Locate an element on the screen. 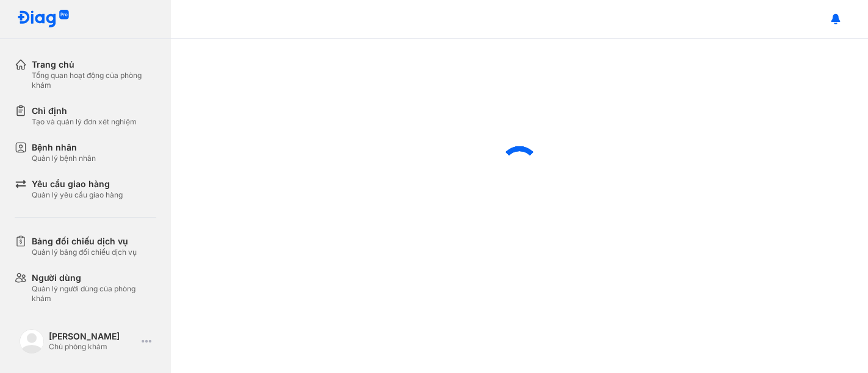 The image size is (868, 373). div: Yêu cầu giao hàng is located at coordinates (77, 185).